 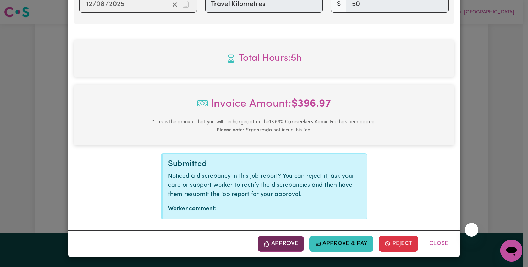 What do you see at coordinates (264, 58) in the screenshot?
I see `span: Total hours worked: 5 hours` at bounding box center [264, 58].